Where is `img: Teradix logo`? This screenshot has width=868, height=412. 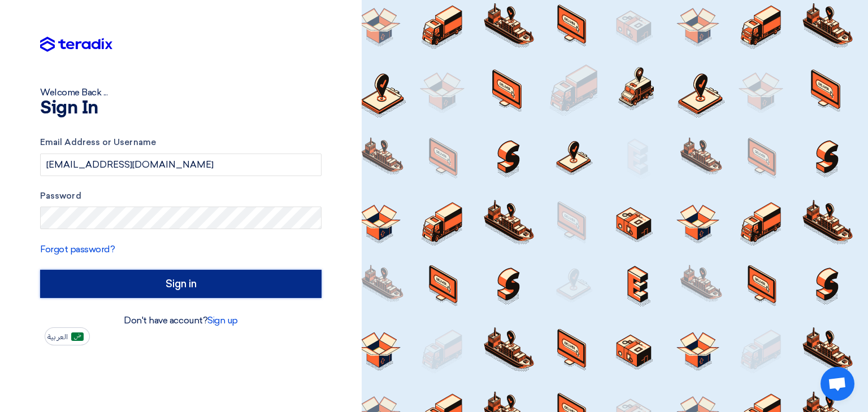 img: Teradix logo is located at coordinates (76, 44).